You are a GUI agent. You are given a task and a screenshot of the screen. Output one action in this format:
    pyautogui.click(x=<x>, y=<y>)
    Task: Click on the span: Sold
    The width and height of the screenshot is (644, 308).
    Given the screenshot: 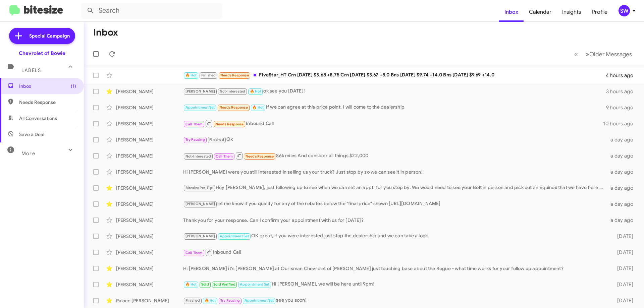 What is the action you would take?
    pyautogui.click(x=205, y=284)
    